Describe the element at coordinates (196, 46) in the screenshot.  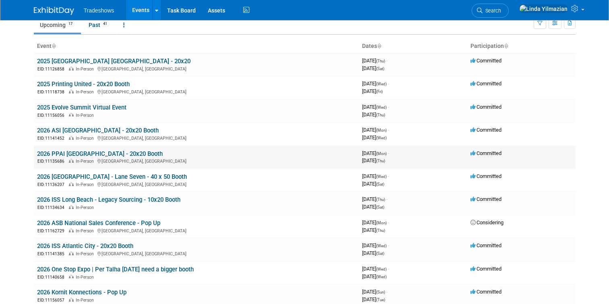
I see `th: Event` at that location.